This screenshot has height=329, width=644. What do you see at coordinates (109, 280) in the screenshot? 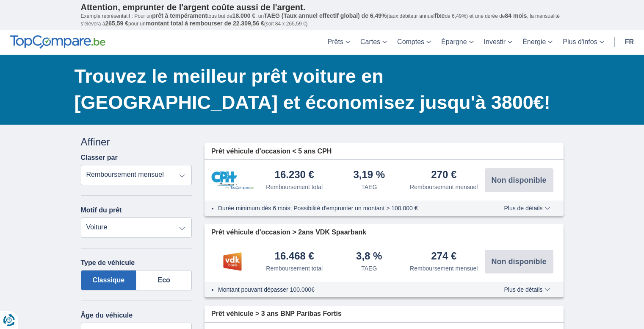
I see `label: Classique` at bounding box center [109, 280].